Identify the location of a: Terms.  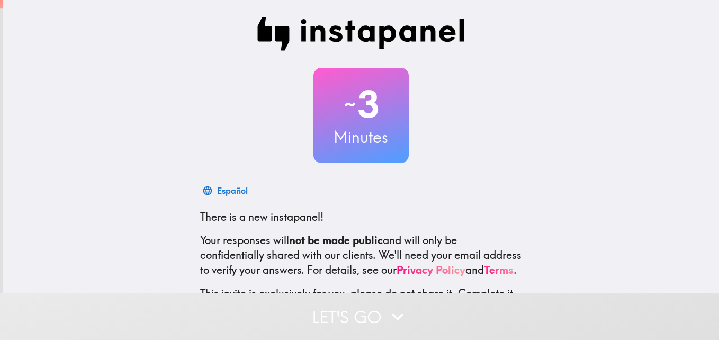
(499, 270).